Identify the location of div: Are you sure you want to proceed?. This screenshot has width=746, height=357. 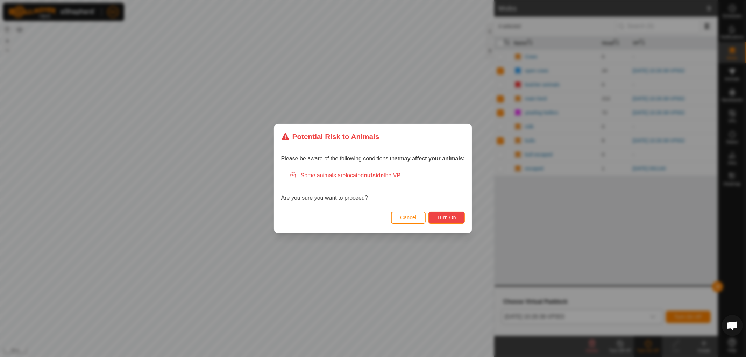
(373, 187).